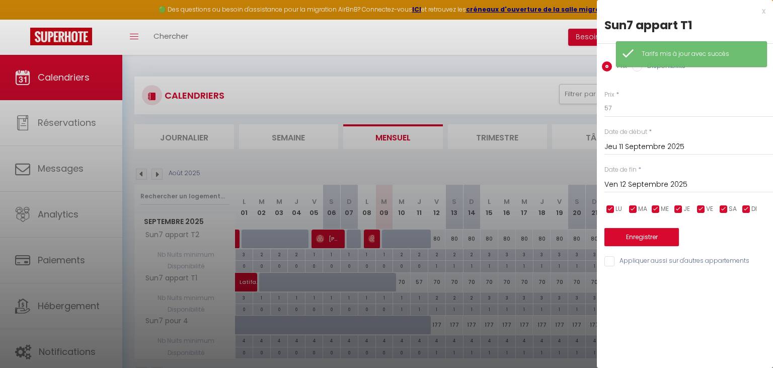 The width and height of the screenshot is (773, 368). What do you see at coordinates (681, 11) in the screenshot?
I see `div: x` at bounding box center [681, 11].